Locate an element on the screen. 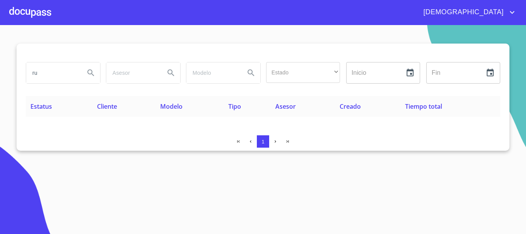  span: Tiempo total is located at coordinates (424, 106).